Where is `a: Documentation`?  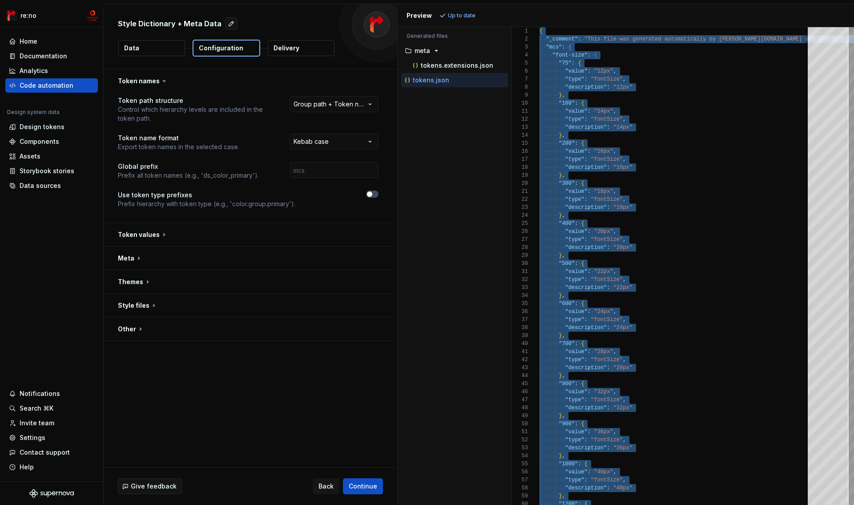
a: Documentation is located at coordinates (52, 56).